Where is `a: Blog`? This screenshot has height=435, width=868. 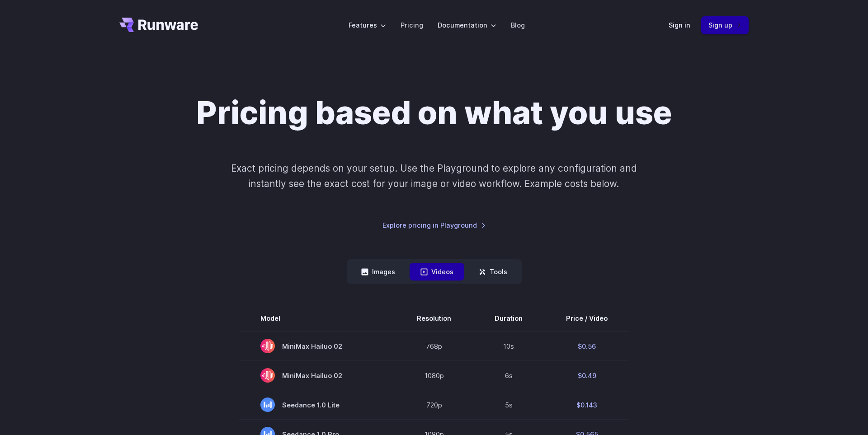 a: Blog is located at coordinates (517, 25).